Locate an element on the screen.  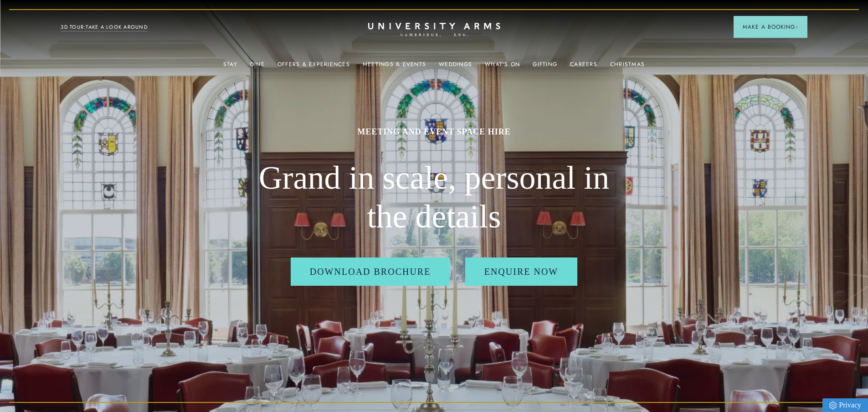
a: Weddings is located at coordinates (455, 67).